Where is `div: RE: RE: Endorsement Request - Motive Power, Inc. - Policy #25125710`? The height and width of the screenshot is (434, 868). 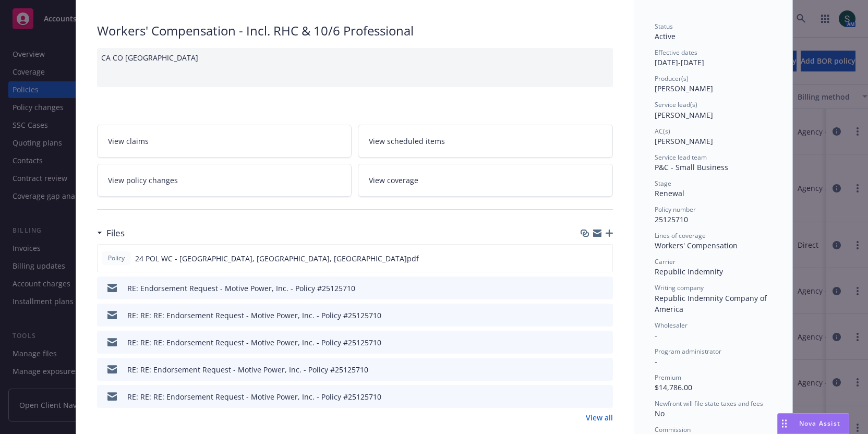
div: RE: RE: Endorsement Request - Motive Power, Inc. - Policy #25125710 is located at coordinates (248, 369).